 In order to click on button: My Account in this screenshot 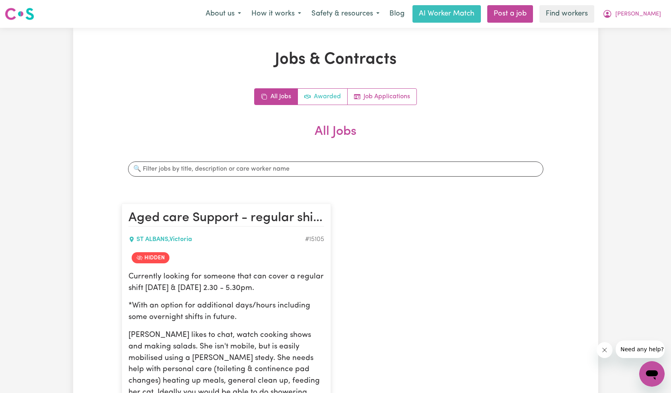, I will do `click(631, 14)`.